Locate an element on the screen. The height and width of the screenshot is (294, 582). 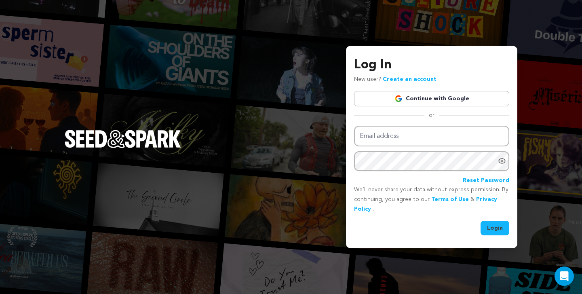
img: Google logo is located at coordinates (398, 99).